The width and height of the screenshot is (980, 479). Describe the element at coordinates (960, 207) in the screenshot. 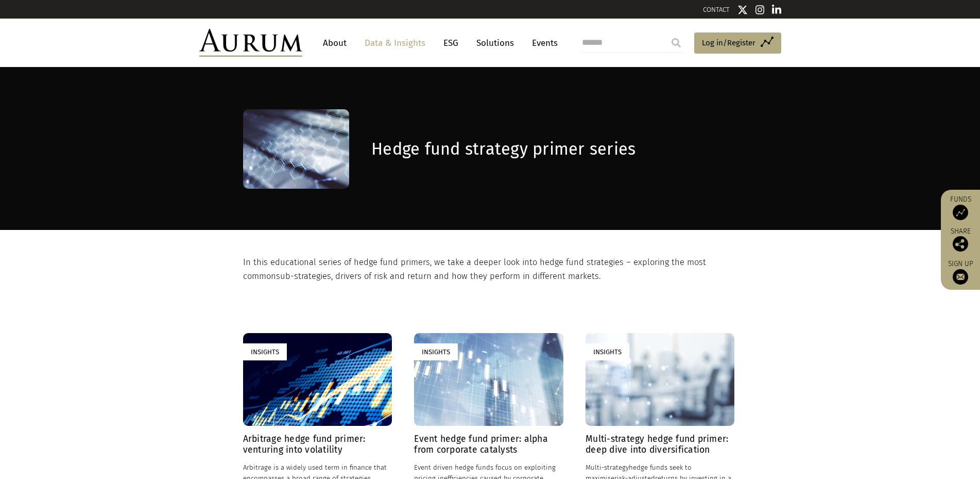

I see `a: Funds` at that location.